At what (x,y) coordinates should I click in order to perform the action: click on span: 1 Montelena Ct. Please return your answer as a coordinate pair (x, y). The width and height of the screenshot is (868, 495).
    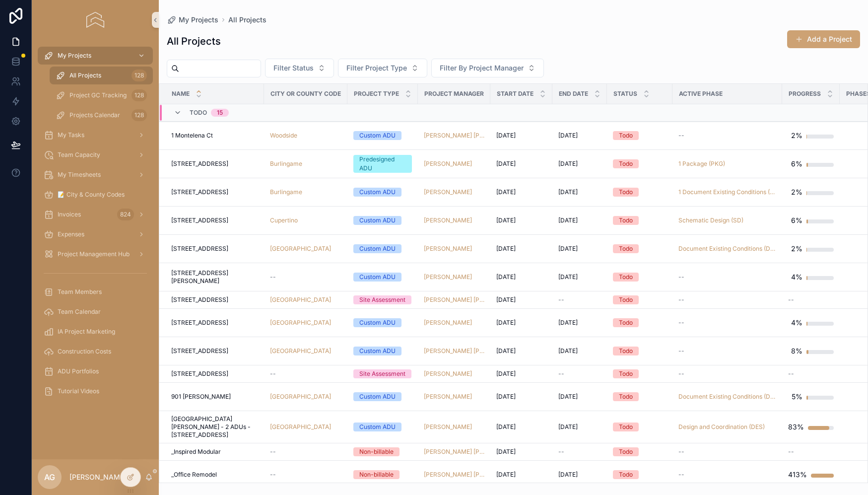
    Looking at the image, I should click on (192, 135).